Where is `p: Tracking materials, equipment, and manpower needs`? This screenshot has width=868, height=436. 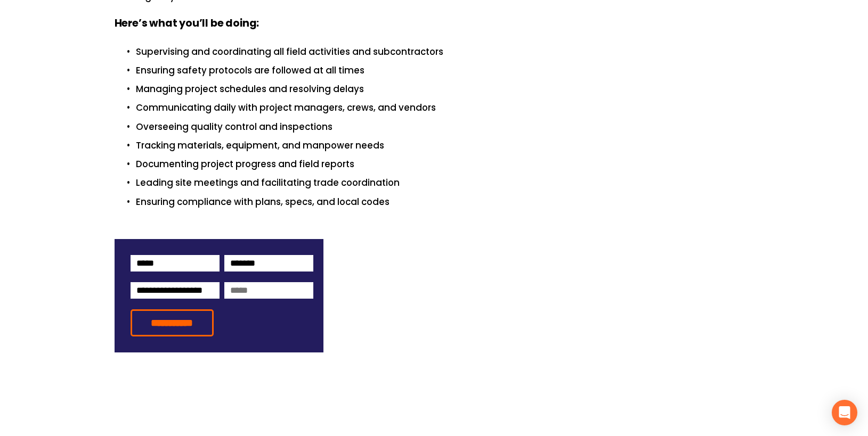
p: Tracking materials, equipment, and manpower needs is located at coordinates (445, 146).